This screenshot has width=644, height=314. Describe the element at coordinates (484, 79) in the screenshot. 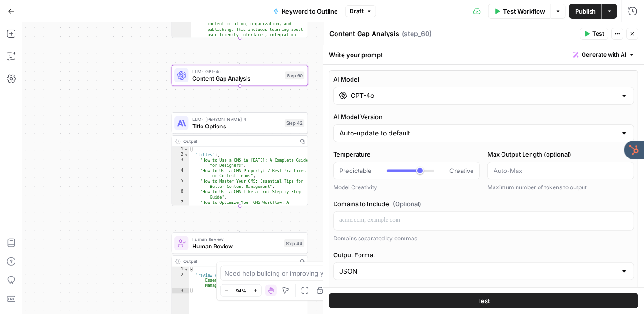

I see `label: AI Model` at that location.